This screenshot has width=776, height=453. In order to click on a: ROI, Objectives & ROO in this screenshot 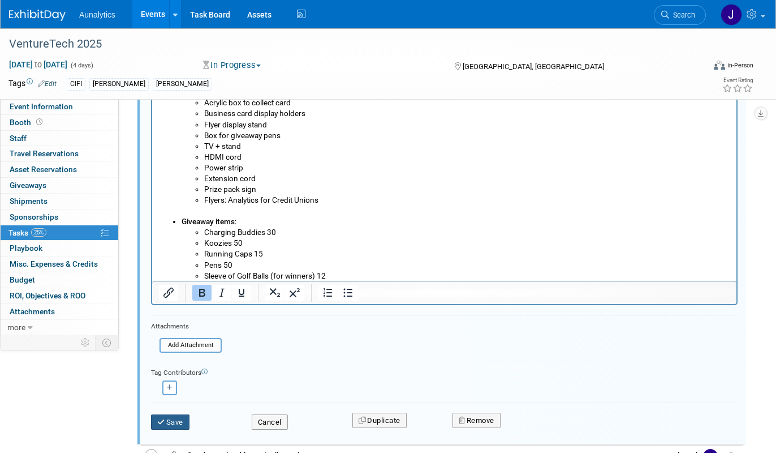, I will do `click(59, 295)`.